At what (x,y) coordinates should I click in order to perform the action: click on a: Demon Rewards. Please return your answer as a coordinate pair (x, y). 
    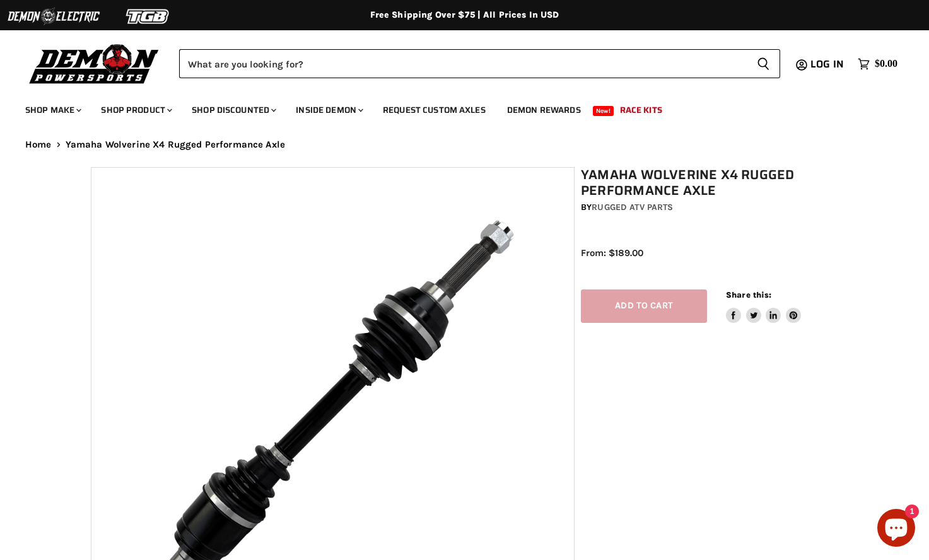
    Looking at the image, I should click on (544, 110).